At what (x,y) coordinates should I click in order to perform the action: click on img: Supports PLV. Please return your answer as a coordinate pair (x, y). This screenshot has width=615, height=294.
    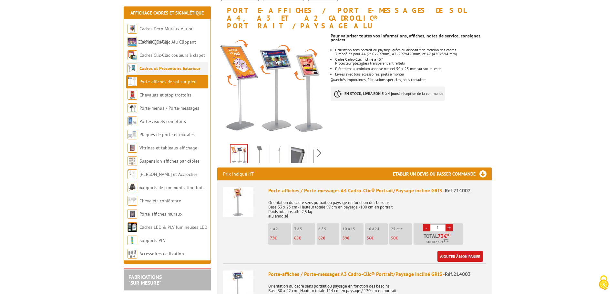
    Looking at the image, I should click on (132, 241).